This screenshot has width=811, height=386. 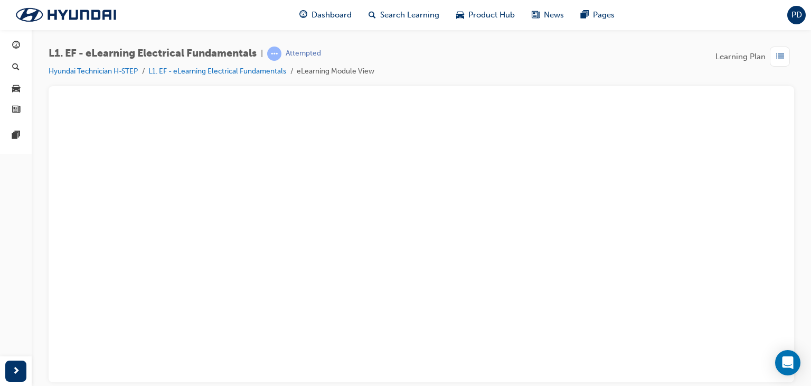 What do you see at coordinates (492, 15) in the screenshot?
I see `span: Product Hub` at bounding box center [492, 15].